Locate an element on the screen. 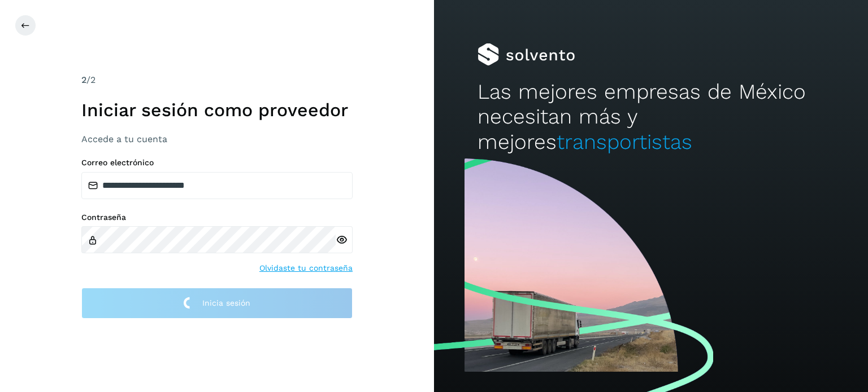 The height and width of the screenshot is (392, 868). div: /2 is located at coordinates (217, 80).